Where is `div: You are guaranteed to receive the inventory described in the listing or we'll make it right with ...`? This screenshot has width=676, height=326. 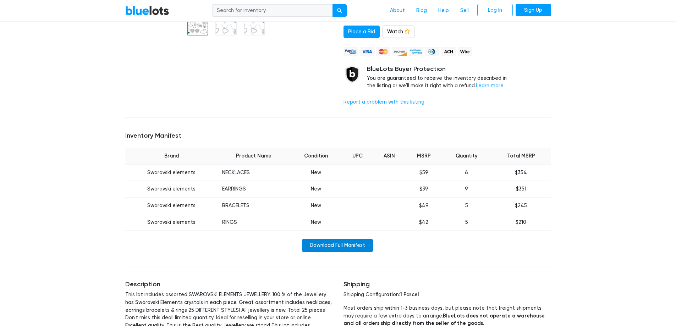 div: You are guaranteed to receive the inventory described in the listing or we'll make it right with ... is located at coordinates (441, 77).